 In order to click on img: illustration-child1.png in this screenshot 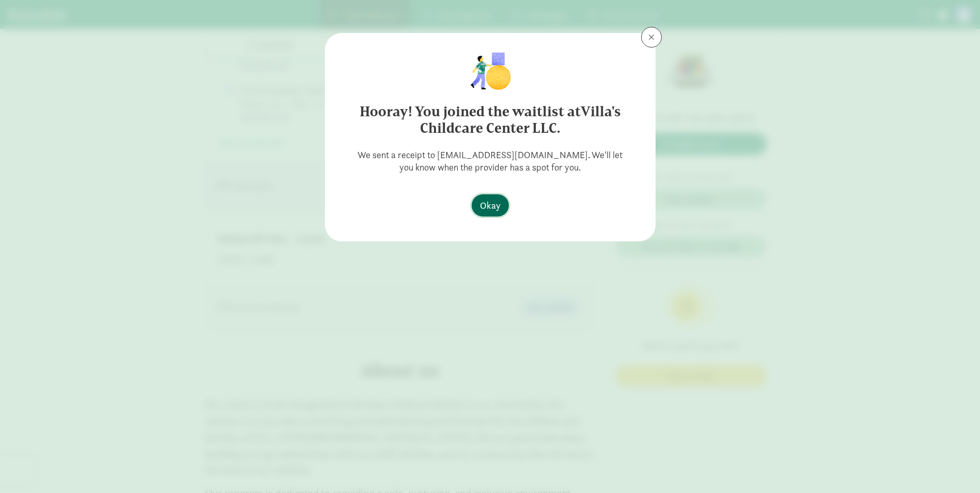, I will do `click(490, 70)`.